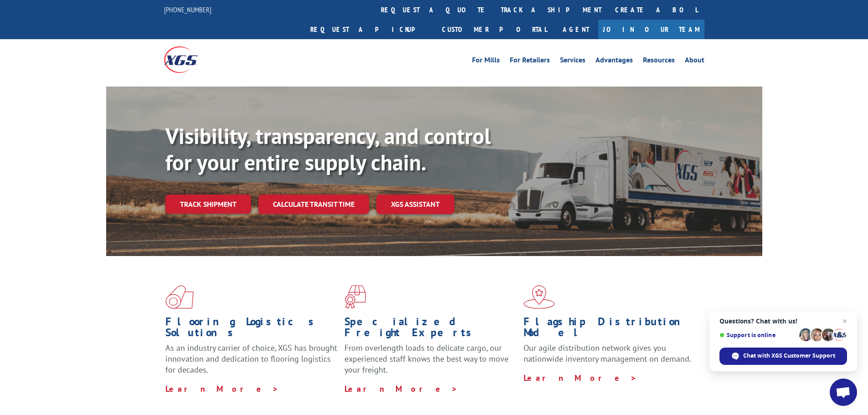  Describe the element at coordinates (430, 329) in the screenshot. I see `h1: Specialized Freight Experts` at that location.